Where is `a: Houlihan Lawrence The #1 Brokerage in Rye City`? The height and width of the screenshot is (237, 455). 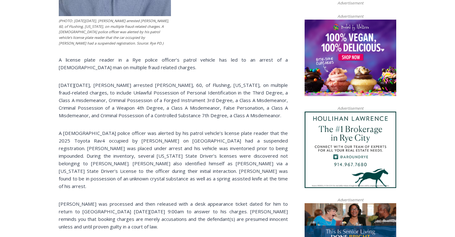
a: Houlihan Lawrence The #1 Brokerage in Rye City is located at coordinates (350, 150).